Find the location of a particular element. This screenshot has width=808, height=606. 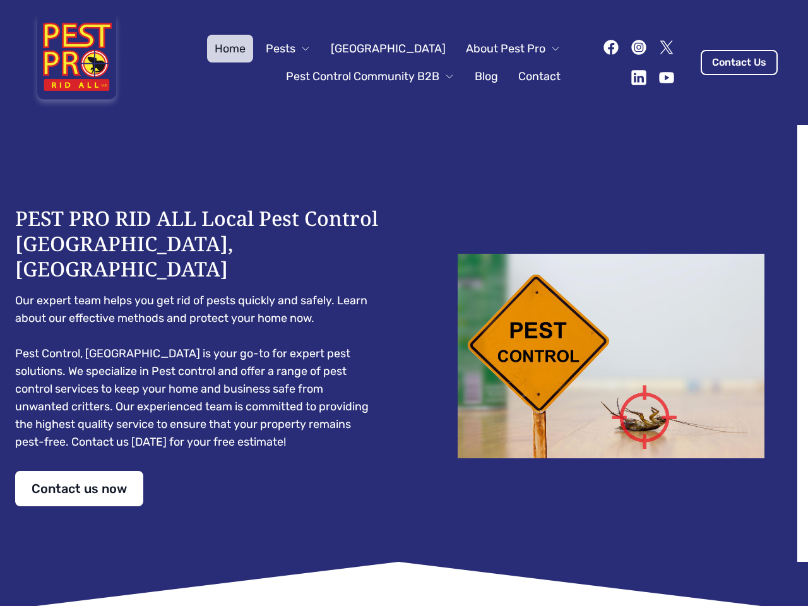

a: Home is located at coordinates (230, 49).